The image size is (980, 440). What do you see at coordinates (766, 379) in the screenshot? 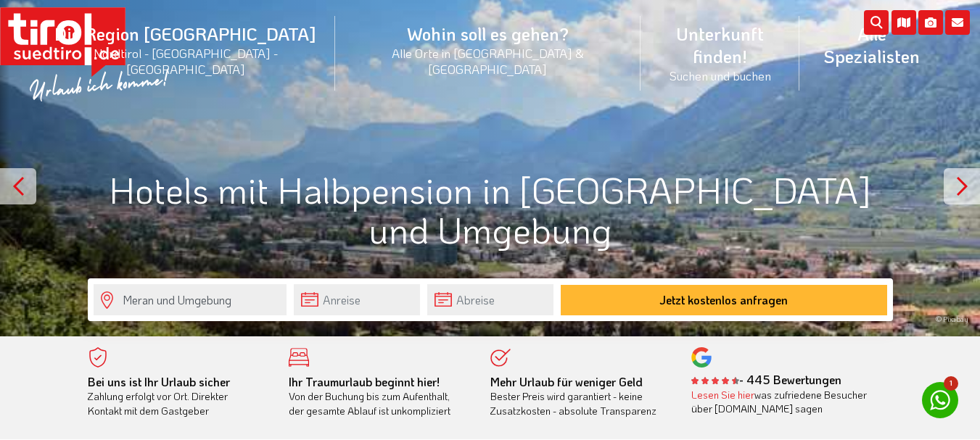
I see `b: - 445 Bewertungen` at bounding box center [766, 379].